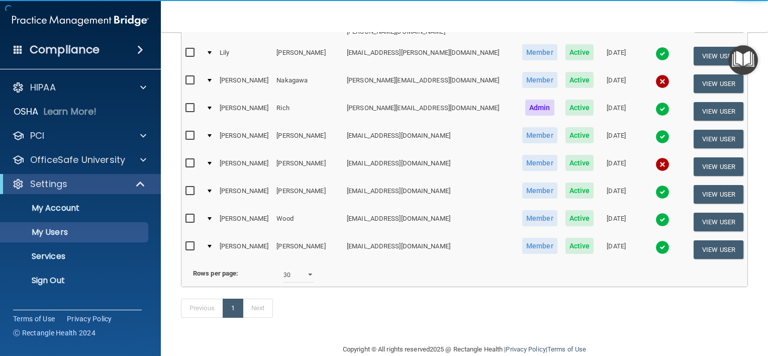 Image resolution: width=768 pixels, height=356 pixels. Describe the element at coordinates (64, 50) in the screenshot. I see `h4: Compliance` at that location.